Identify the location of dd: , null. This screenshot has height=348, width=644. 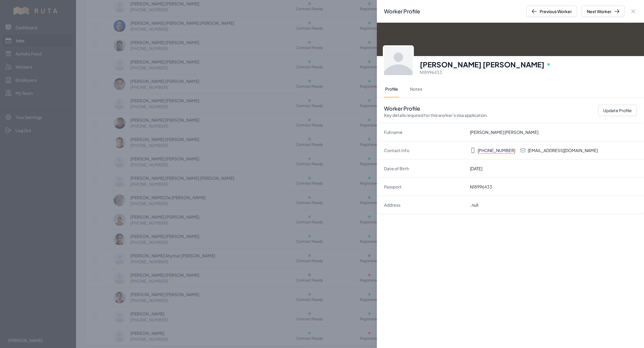
(553, 205).